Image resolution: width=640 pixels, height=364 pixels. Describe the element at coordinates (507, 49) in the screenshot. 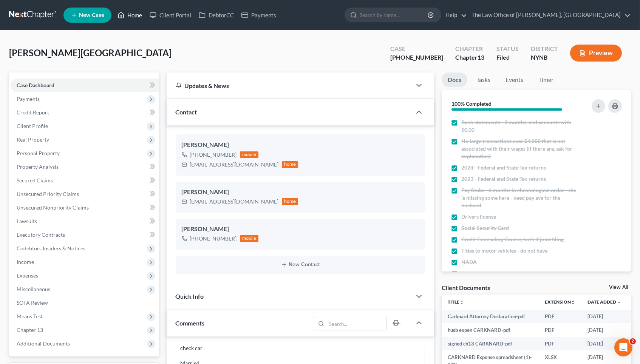

I see `div: Status` at that location.